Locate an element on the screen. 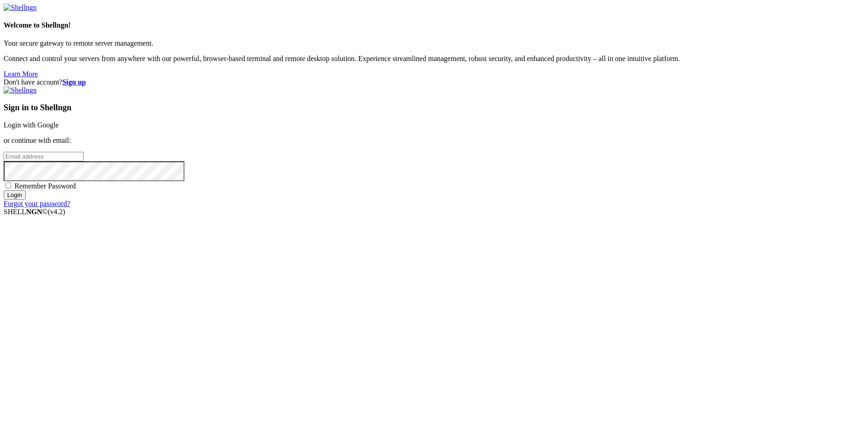 The image size is (868, 427). p: Connect and control your servers from anywhere with our powerful, browser-based terminal and remo... is located at coordinates (434, 59).